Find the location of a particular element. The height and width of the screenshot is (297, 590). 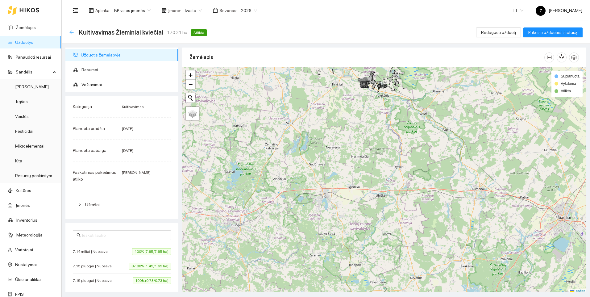

span: Redaguoti užduotį is located at coordinates (499, 32).